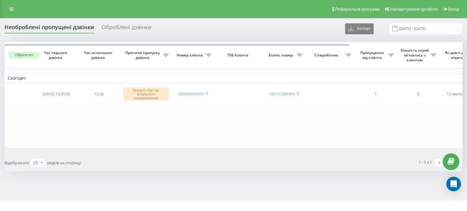  I want to click on span: Кількість спроб зв'язатись з клієнтом, so click(415, 55).